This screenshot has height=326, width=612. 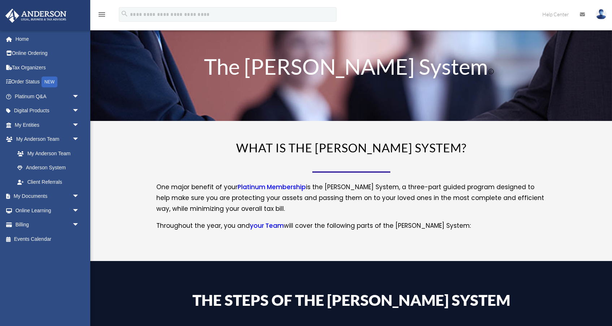 What do you see at coordinates (272, 189) in the screenshot?
I see `a: Platinum Membership` at bounding box center [272, 189].